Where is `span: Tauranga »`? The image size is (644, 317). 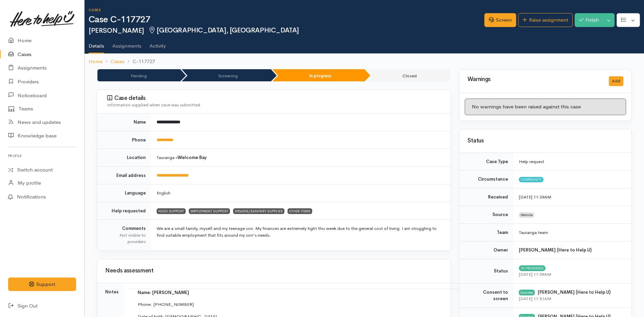 span: Tauranga » is located at coordinates (182, 158).